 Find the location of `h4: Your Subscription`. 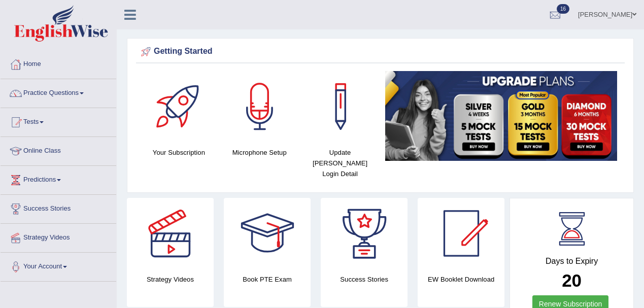

h4: Your Subscription is located at coordinates (178, 153).